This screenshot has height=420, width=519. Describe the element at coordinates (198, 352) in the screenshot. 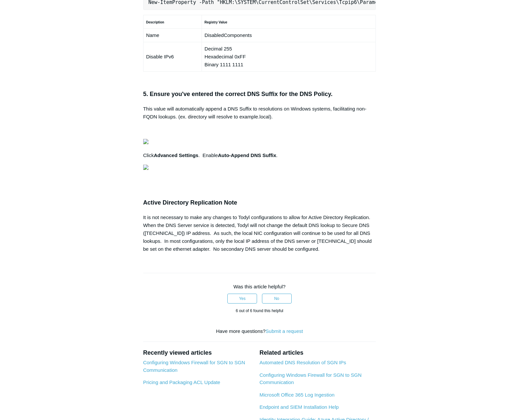

I see `h2: Recently viewed articles` at that location.